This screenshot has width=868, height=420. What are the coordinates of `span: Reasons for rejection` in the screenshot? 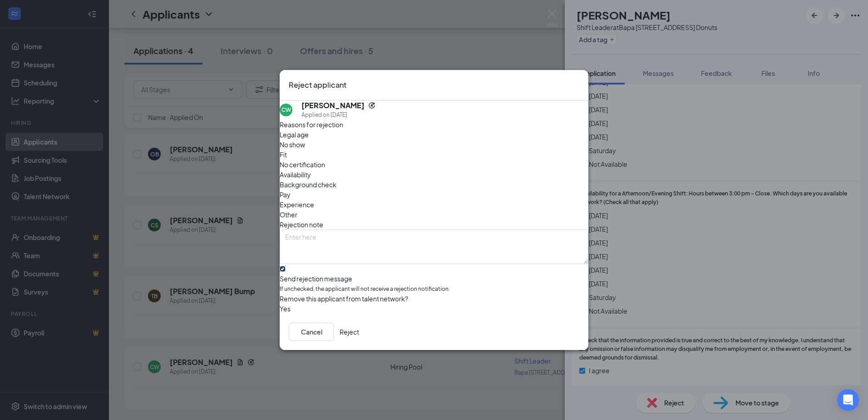 It's located at (311, 125).